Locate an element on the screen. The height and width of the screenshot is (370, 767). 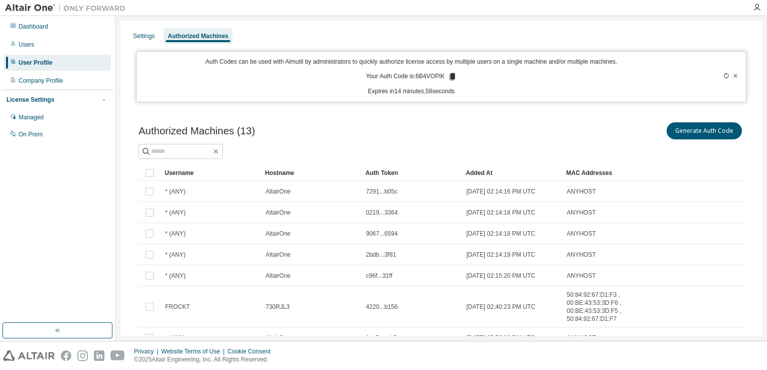
span: 2bdb...3f81 is located at coordinates (381, 255).